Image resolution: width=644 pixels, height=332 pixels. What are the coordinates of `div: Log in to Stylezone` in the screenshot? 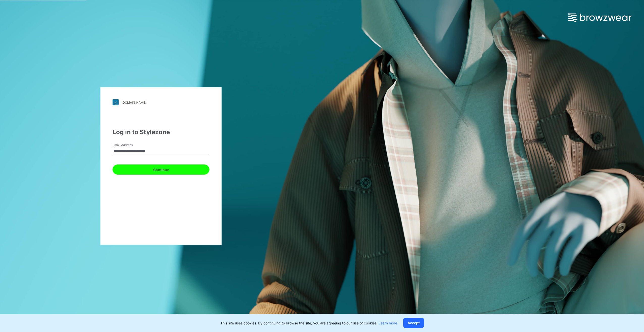 It's located at (161, 132).